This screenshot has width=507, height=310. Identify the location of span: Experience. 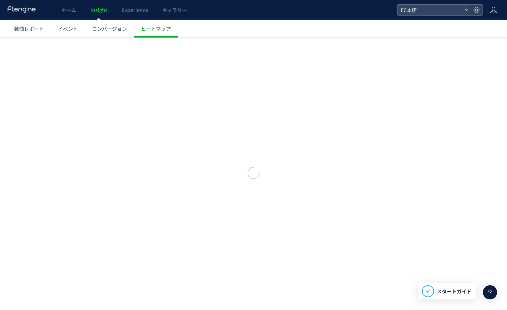
(135, 10).